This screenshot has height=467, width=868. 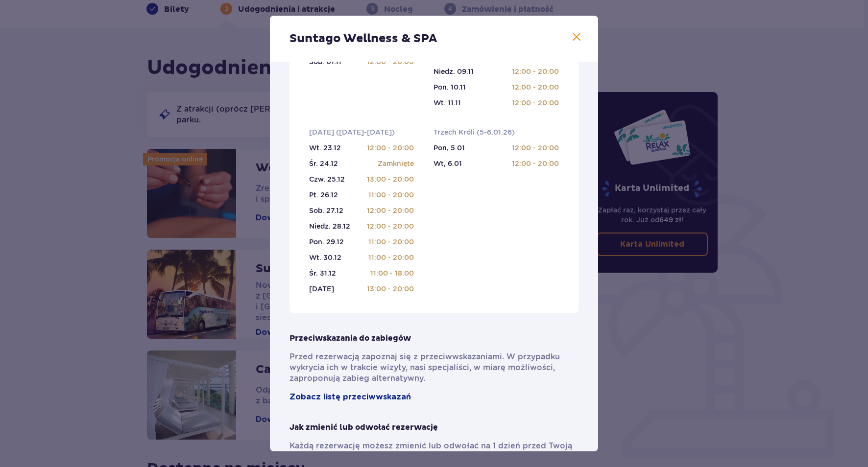 What do you see at coordinates (322, 273) in the screenshot?
I see `p: Śr. 31.12` at bounding box center [322, 273].